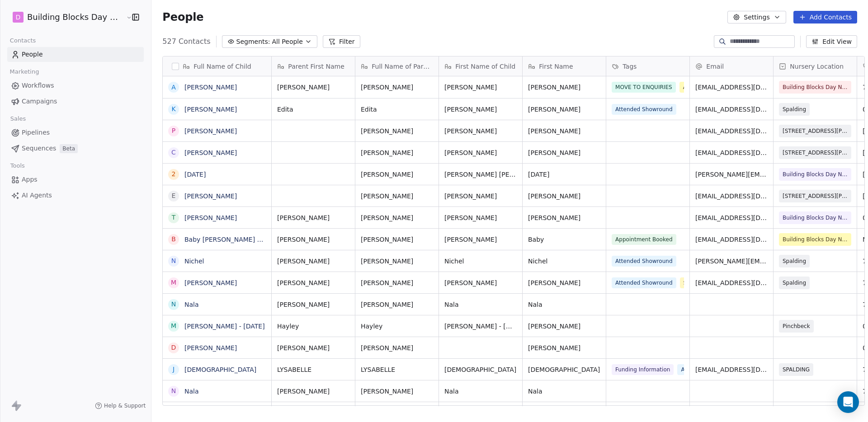 This screenshot has width=868, height=422. What do you see at coordinates (174, 282) in the screenshot?
I see `div: M` at bounding box center [174, 282].